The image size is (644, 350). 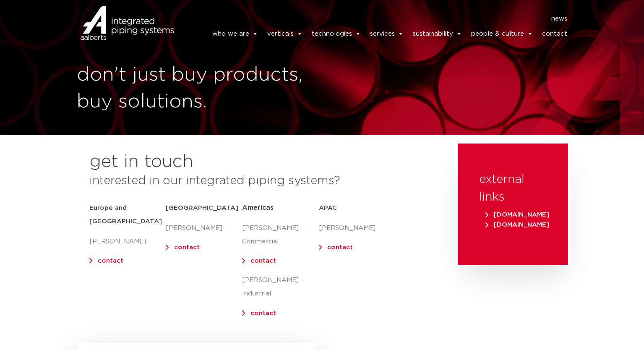 What do you see at coordinates (502, 34) in the screenshot?
I see `a: people & culture` at bounding box center [502, 34].